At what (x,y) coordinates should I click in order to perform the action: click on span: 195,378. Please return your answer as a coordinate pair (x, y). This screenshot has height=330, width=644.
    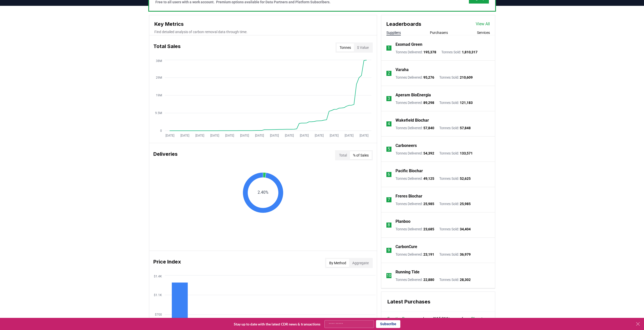
    Looking at the image, I should click on (430, 52).